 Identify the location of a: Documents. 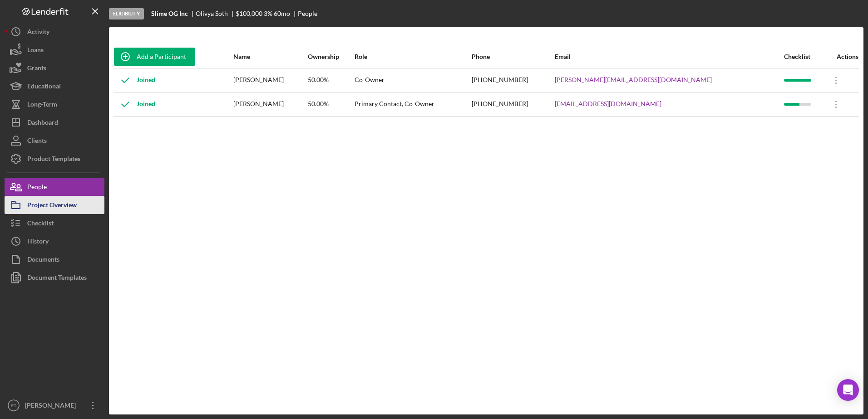
(54, 259).